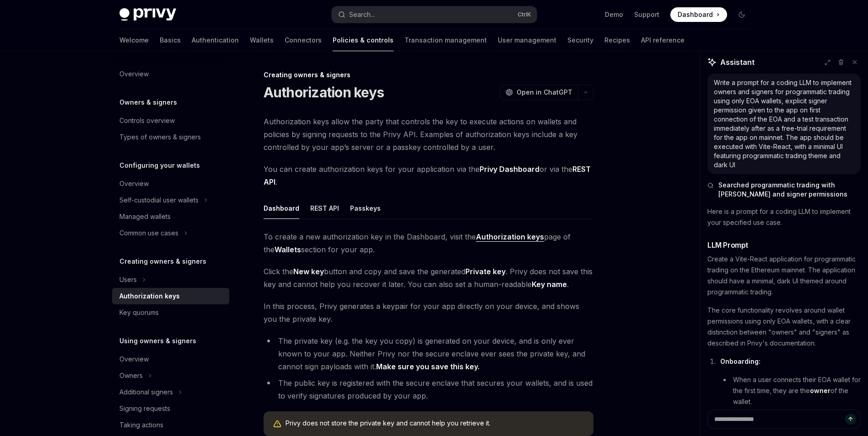 Image resolution: width=868 pixels, height=436 pixels. I want to click on div: Write a prompt for a coding LLM to implement owners and signers for programmatic trading using on..., so click(784, 124).